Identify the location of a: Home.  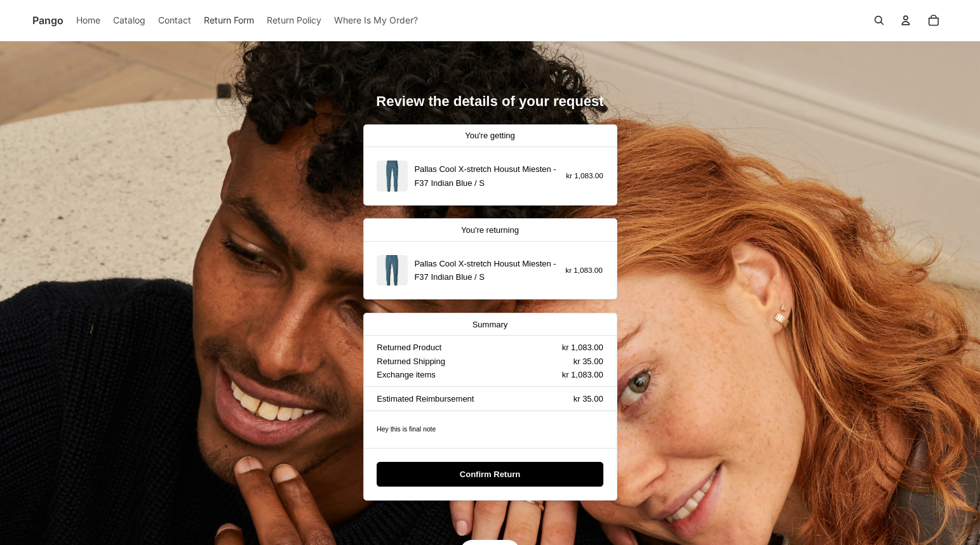
(89, 20).